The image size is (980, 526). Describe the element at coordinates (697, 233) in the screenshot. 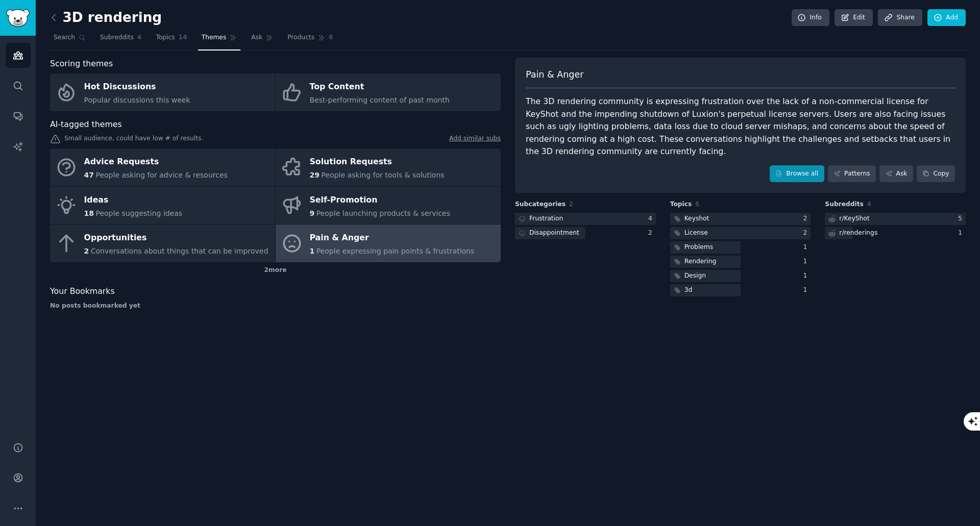

I see `div: License` at that location.